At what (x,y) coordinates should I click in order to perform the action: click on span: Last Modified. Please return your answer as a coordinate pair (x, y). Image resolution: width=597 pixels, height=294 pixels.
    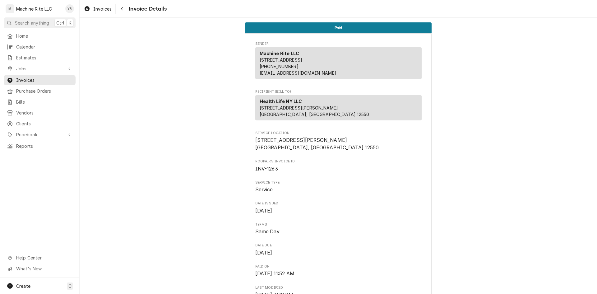
    Looking at the image, I should click on (338, 287).